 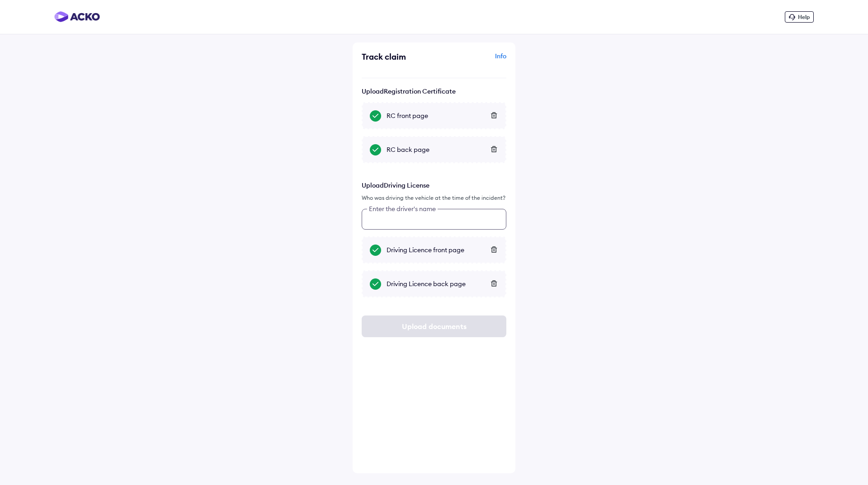 I want to click on div: Track claim, so click(x=397, y=57).